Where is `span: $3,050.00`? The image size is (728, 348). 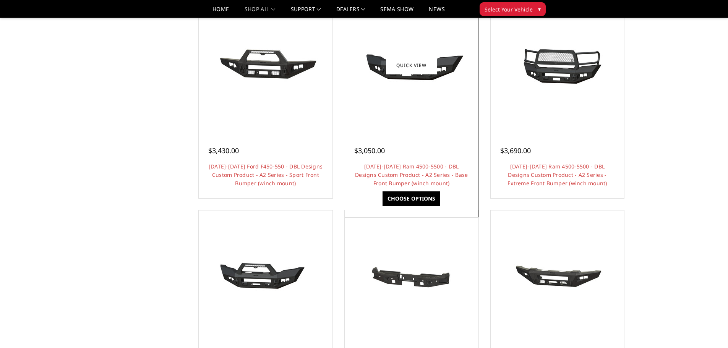 span: $3,050.00 is located at coordinates (369, 151).